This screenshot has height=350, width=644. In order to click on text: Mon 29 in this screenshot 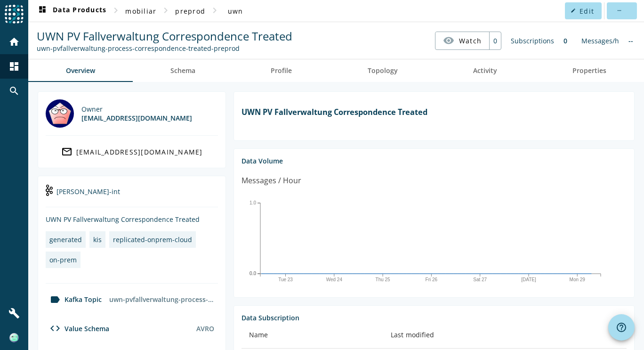, I will do `click(578, 280)`.